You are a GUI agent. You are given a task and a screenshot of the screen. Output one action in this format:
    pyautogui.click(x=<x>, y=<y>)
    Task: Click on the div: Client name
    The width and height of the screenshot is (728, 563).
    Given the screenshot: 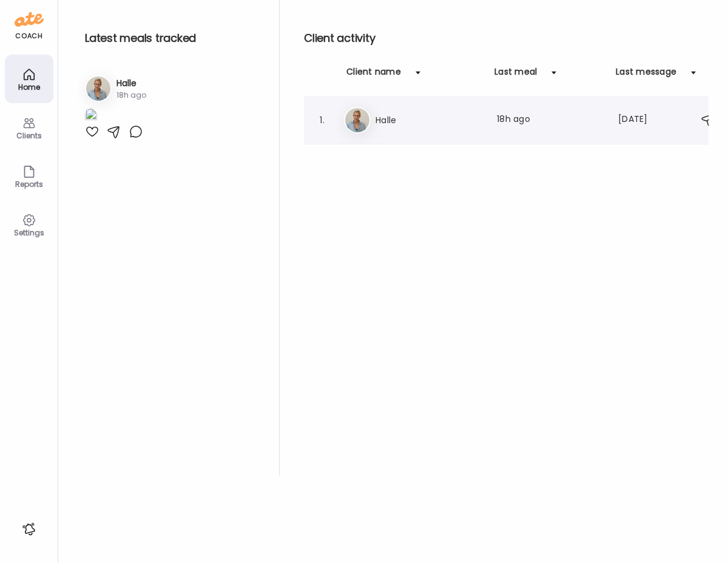 What is the action you would take?
    pyautogui.click(x=374, y=76)
    